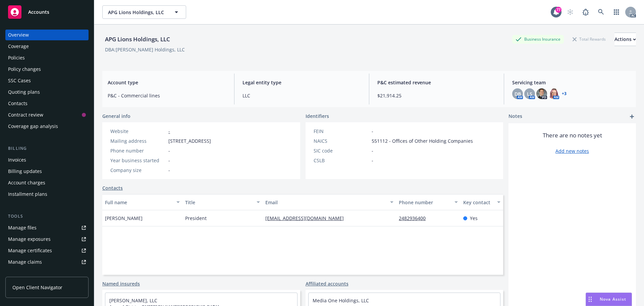  I want to click on span: Account type, so click(167, 82).